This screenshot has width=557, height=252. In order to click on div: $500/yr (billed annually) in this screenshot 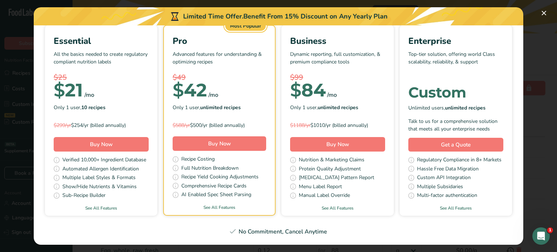, I will do `click(219, 125)`.